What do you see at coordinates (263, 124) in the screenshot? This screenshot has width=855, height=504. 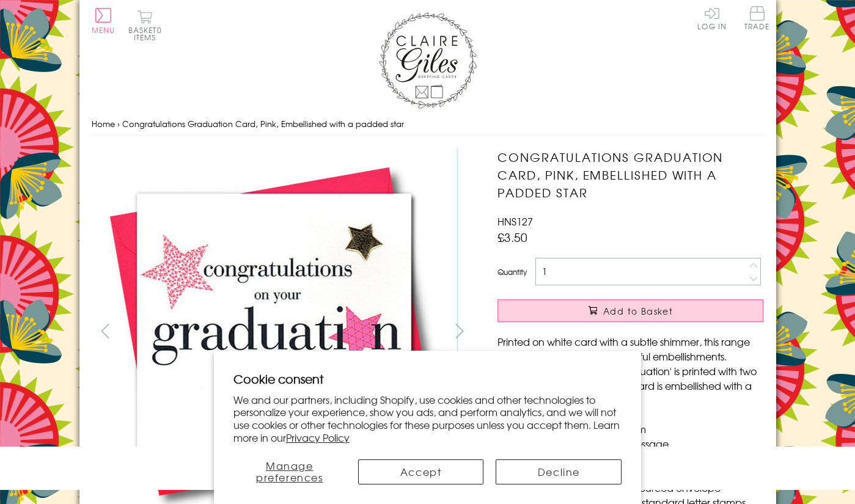 I see `span: Congratulations Graduation Card, Pink, Embellished with a padded star` at bounding box center [263, 124].